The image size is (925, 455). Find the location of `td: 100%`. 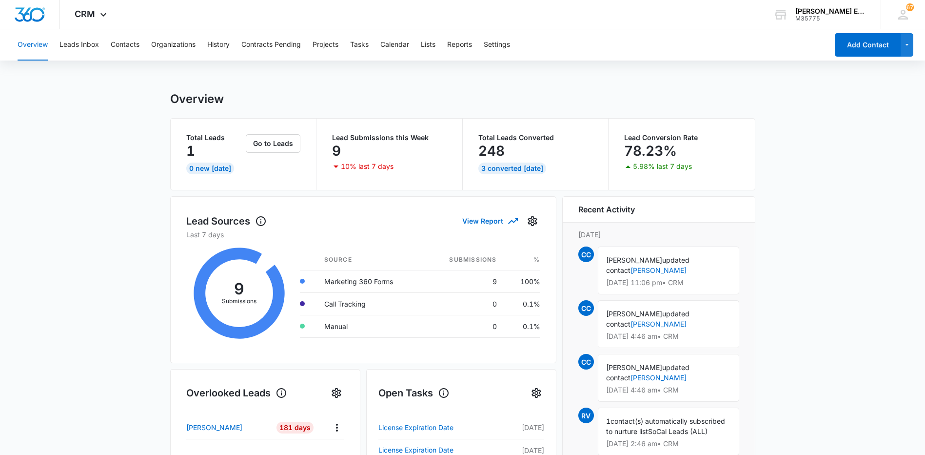

td: 100% is located at coordinates (522, 281).